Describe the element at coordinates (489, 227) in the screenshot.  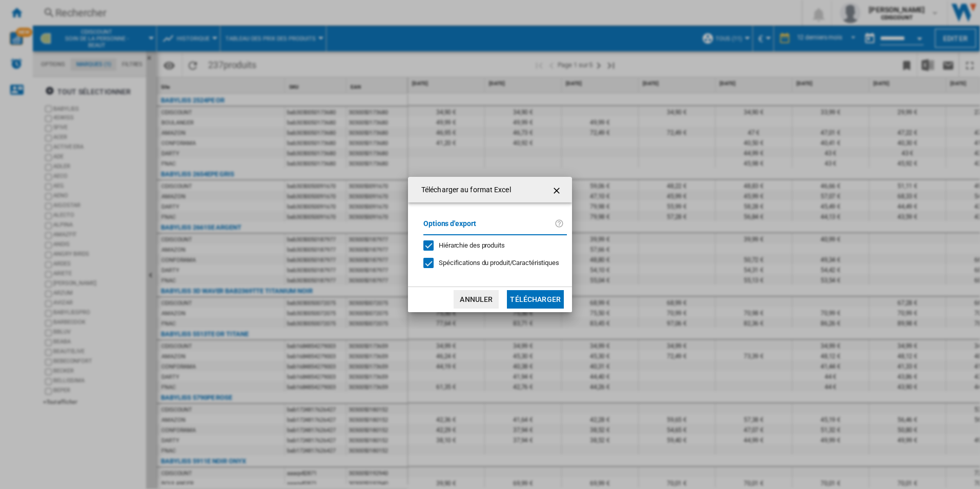
I see `label: Options d'export` at that location.